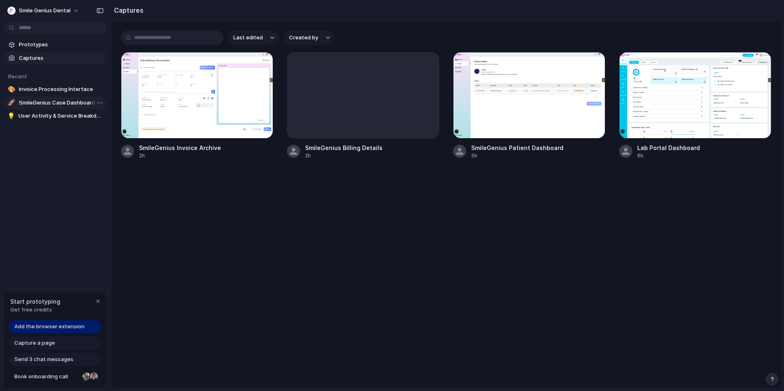 The width and height of the screenshot is (784, 391). I want to click on span: User Activity & Service Breakdown Dashboard, so click(61, 116).